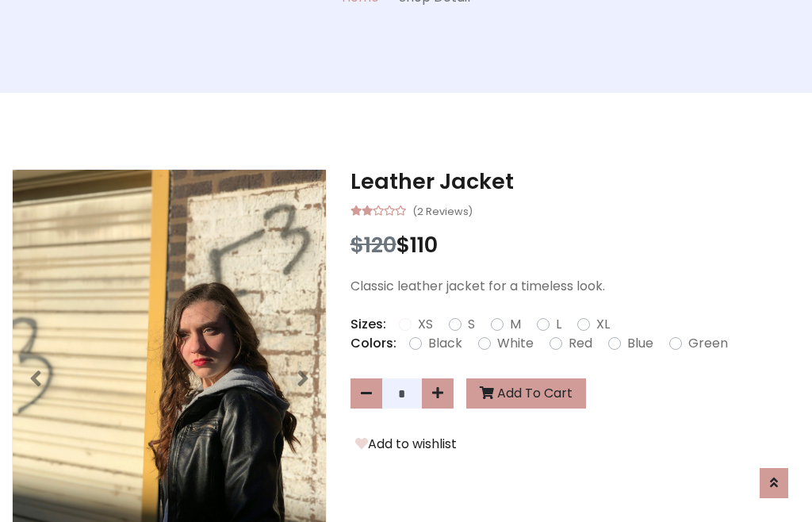 The width and height of the screenshot is (812, 522). Describe the element at coordinates (445, 344) in the screenshot. I see `label: Black` at that location.